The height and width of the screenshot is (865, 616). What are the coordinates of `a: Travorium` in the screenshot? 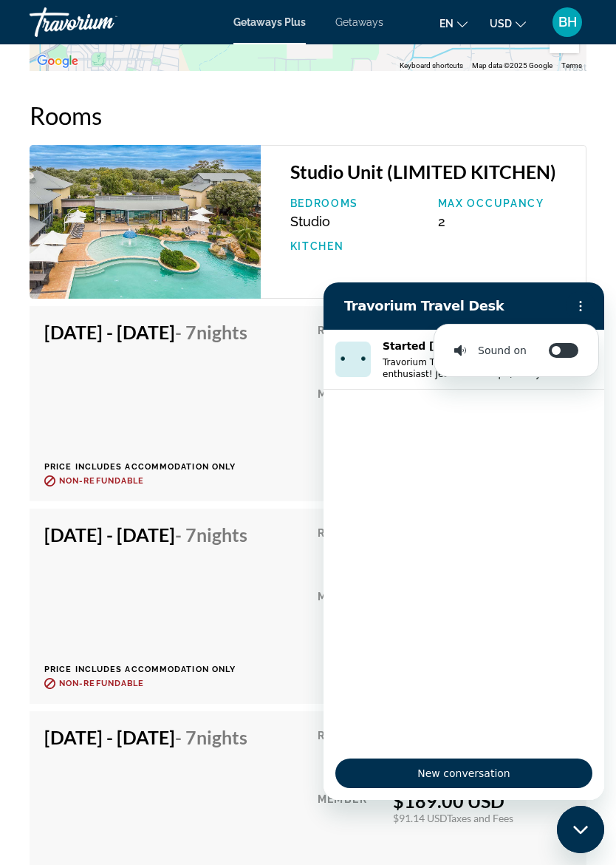 It's located at (103, 22).